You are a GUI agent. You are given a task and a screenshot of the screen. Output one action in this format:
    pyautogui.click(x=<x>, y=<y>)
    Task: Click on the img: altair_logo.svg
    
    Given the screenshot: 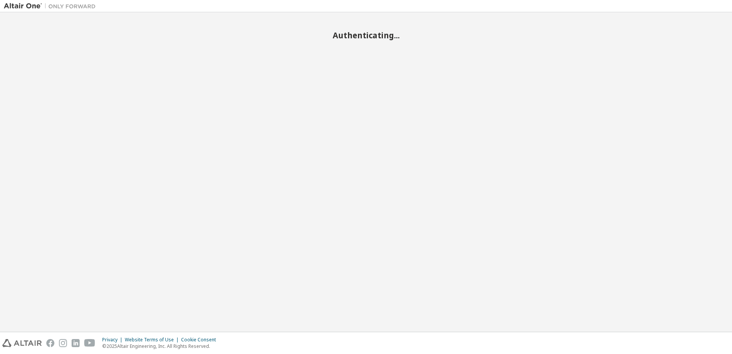 What is the action you would take?
    pyautogui.click(x=22, y=343)
    